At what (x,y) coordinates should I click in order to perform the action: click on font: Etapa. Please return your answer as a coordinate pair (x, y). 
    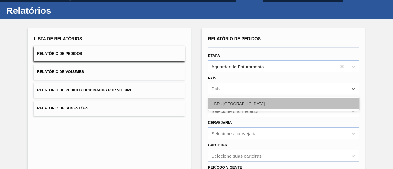
    Looking at the image, I should click on (214, 56).